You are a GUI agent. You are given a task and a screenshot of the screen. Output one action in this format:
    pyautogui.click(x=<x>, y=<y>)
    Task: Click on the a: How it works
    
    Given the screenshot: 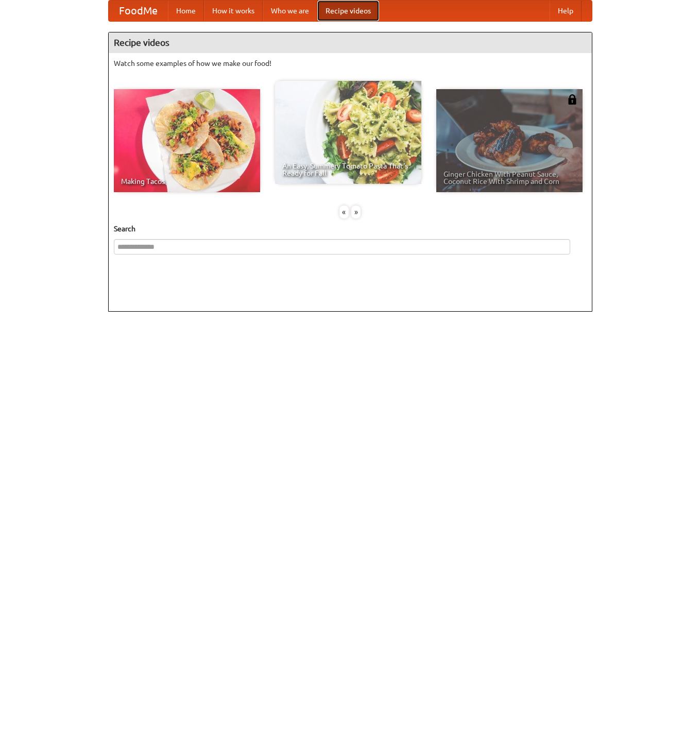 What is the action you would take?
    pyautogui.click(x=234, y=11)
    